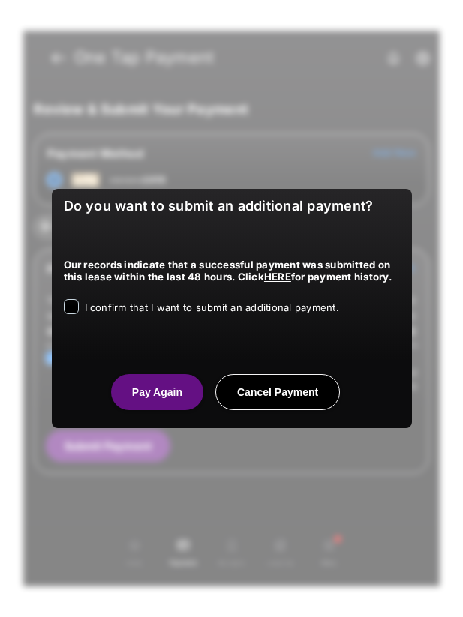  I want to click on a: HERE, so click(277, 277).